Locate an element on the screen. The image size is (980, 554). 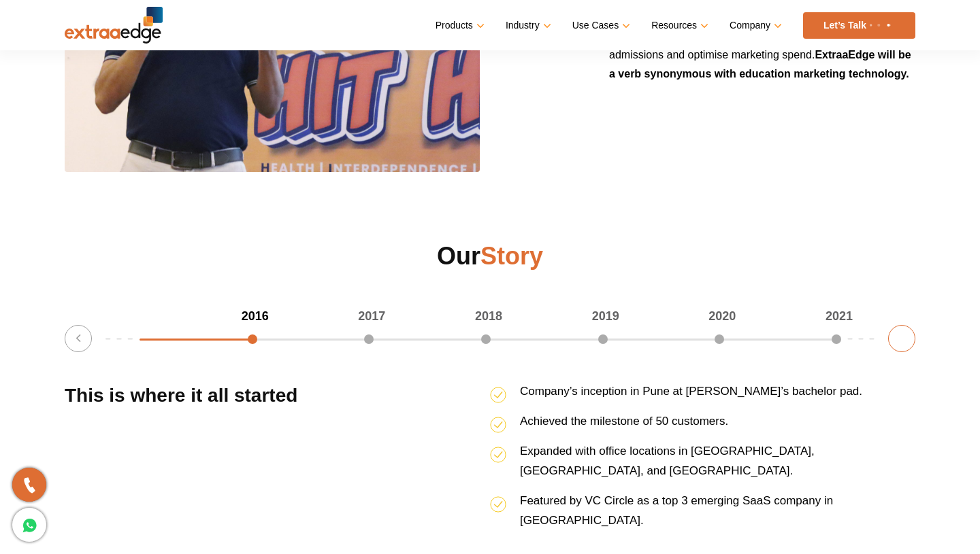
a: Products is located at coordinates (459, 25).